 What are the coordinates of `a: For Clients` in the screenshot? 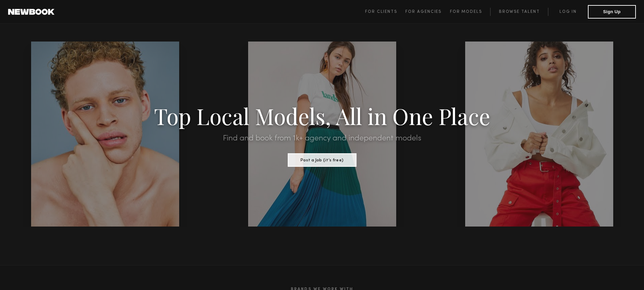 It's located at (385, 11).